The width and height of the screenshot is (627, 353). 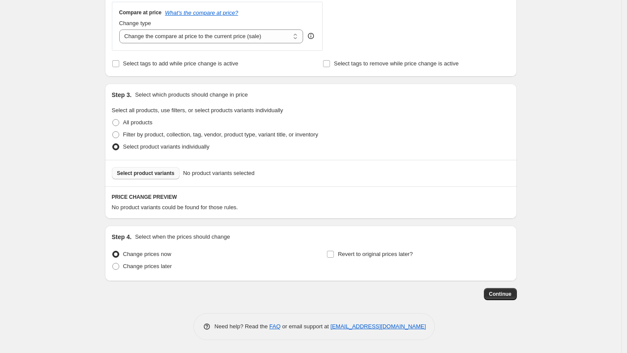 What do you see at coordinates (140, 13) in the screenshot?
I see `h3: Compare at price` at bounding box center [140, 13].